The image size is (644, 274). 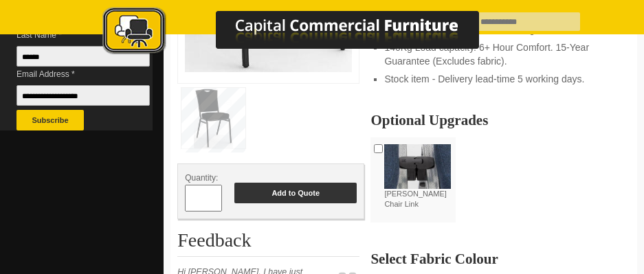 I want to click on span: Email Address *, so click(x=73, y=74).